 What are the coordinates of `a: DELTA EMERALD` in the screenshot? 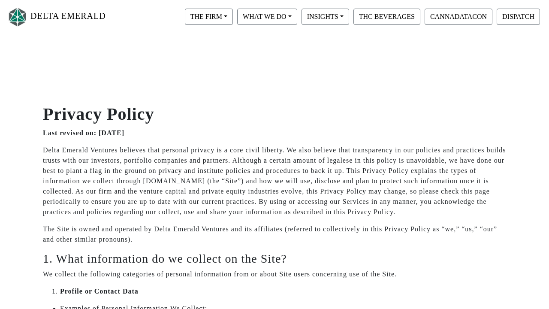 It's located at (56, 17).